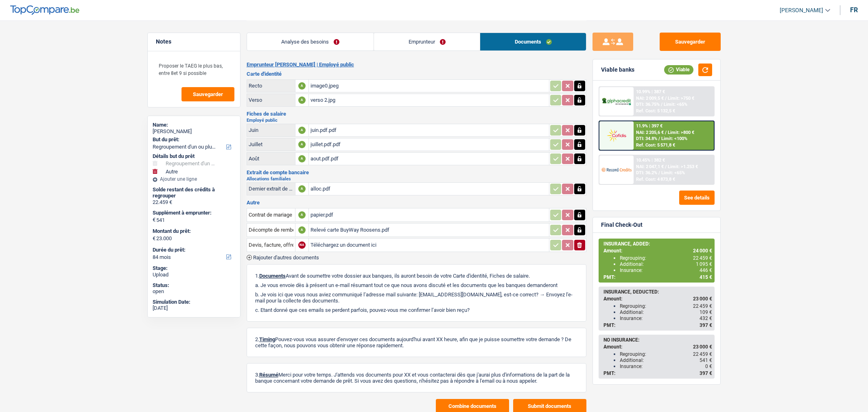 The width and height of the screenshot is (868, 412). I want to click on label: Durée du prêt:, so click(193, 250).